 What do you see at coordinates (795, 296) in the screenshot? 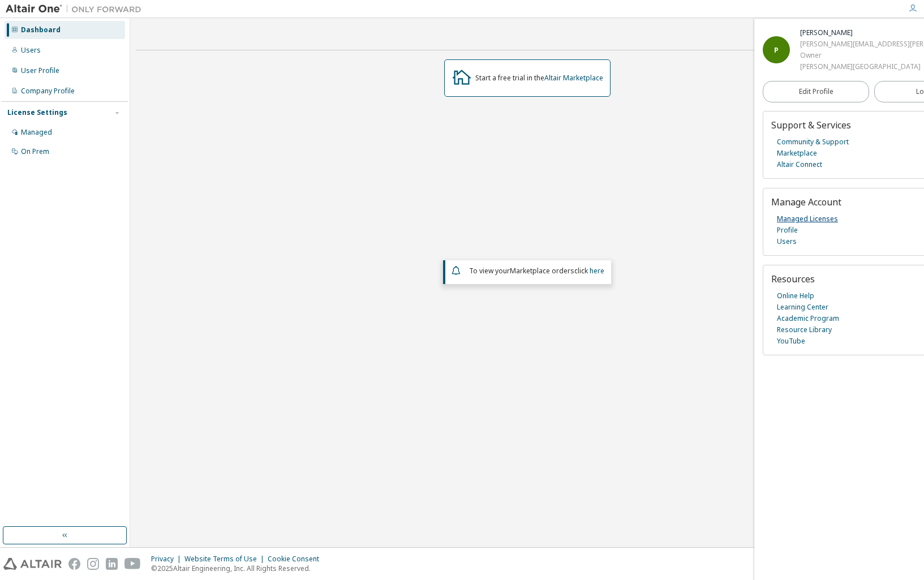
I see `a: Online Help` at bounding box center [795, 296].